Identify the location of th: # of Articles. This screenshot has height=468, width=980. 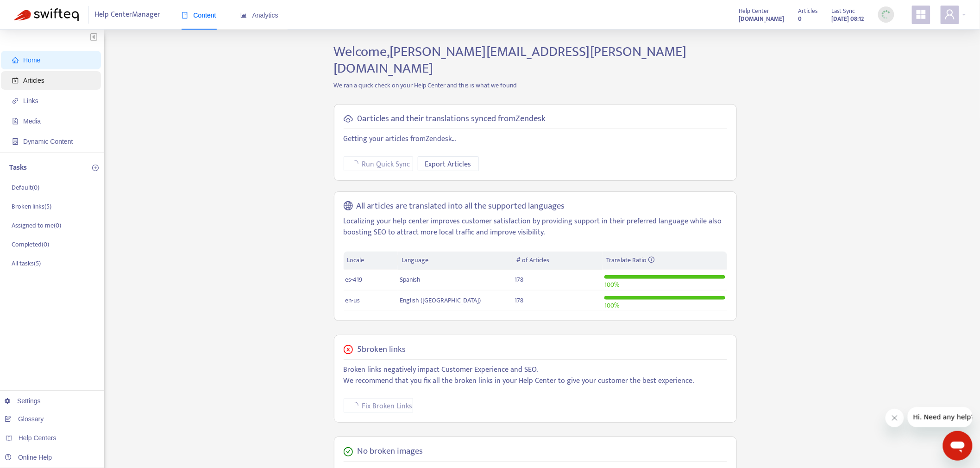
(557, 261).